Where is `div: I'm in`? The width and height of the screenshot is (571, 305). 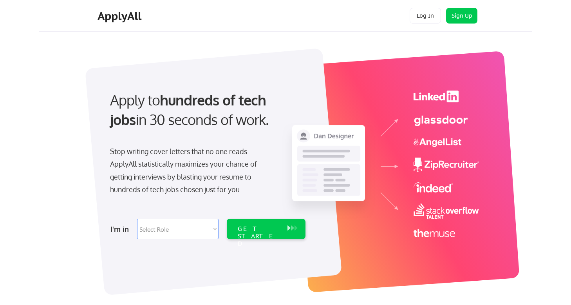 div: I'm in is located at coordinates (121, 229).